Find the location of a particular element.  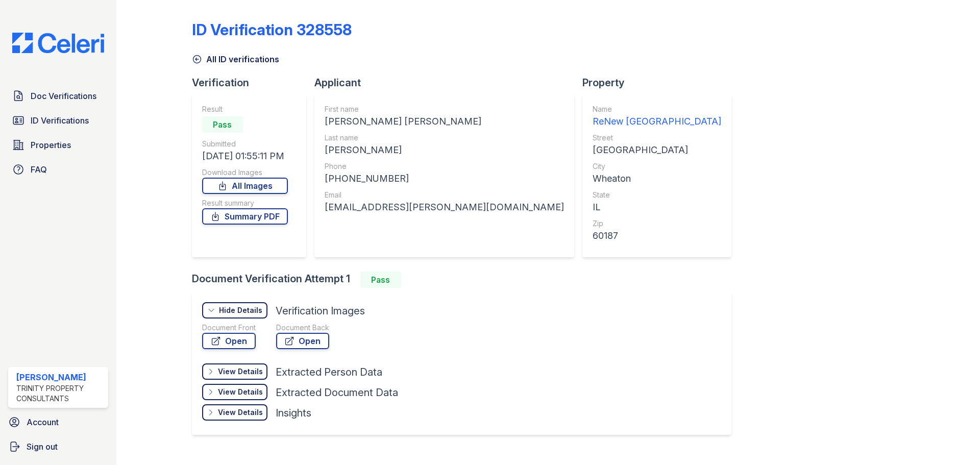

div: Result is located at coordinates (245, 110).